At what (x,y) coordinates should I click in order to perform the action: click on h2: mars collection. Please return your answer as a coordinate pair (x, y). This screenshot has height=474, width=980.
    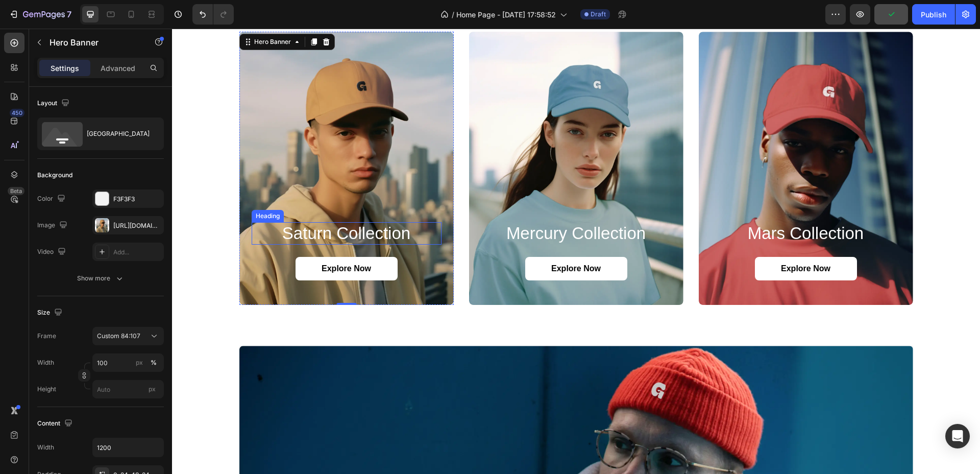
    Looking at the image, I should click on (633, 205).